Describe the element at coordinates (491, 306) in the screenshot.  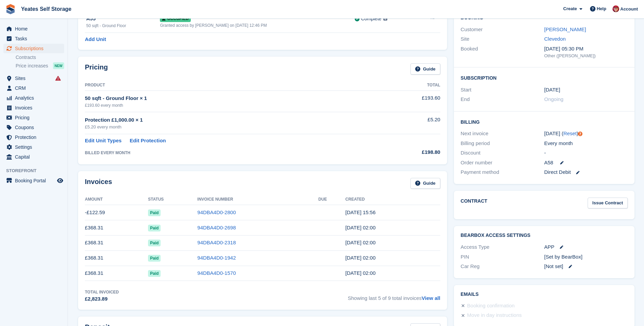
I see `div: Booking confirmation` at that location.